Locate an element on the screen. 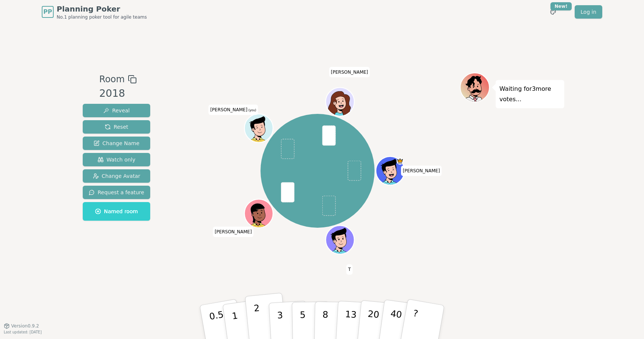 The height and width of the screenshot is (339, 644). span: Change Name is located at coordinates (116, 144).